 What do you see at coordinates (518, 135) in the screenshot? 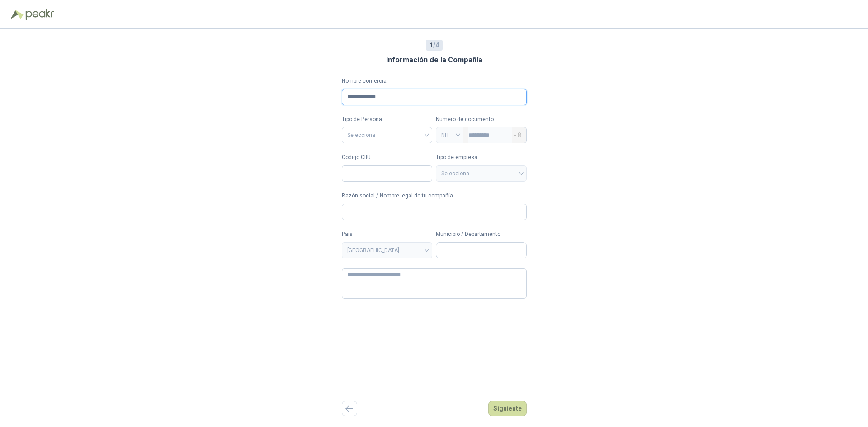
I see `span: - 8` at bounding box center [518, 135].